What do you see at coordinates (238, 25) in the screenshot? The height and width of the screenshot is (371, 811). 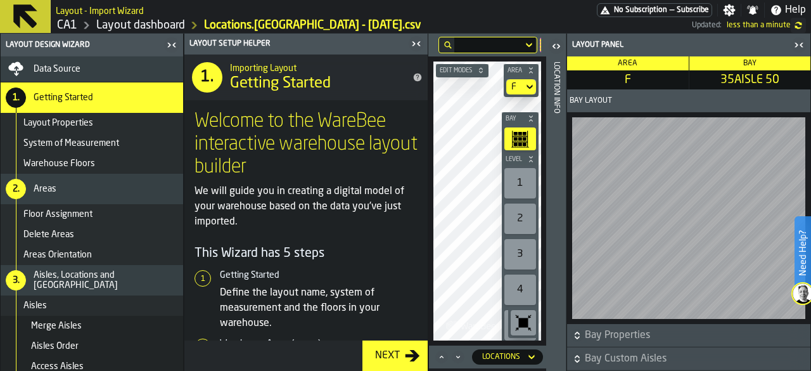 I see `nav: Breadcrumb` at bounding box center [238, 25].